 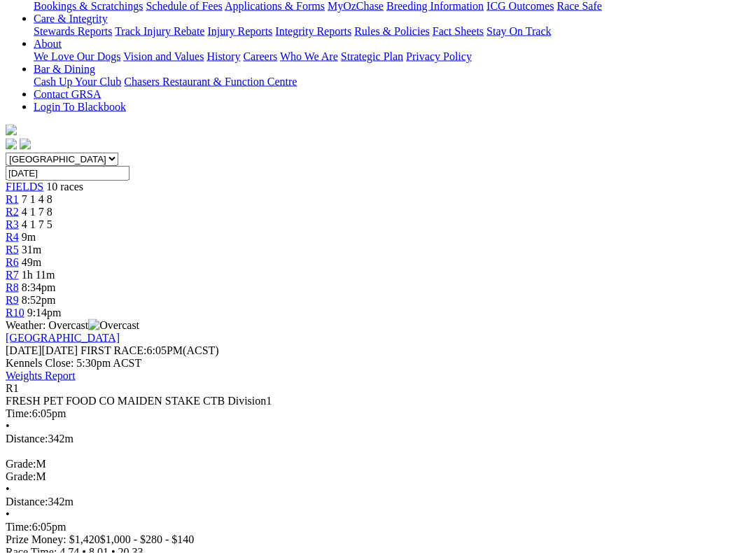 I want to click on a: Who We Are, so click(x=309, y=56).